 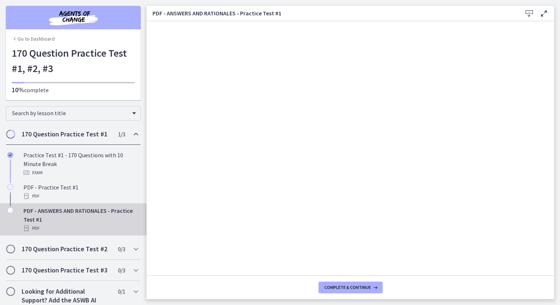 I want to click on span: 0 / 1, so click(x=121, y=292).